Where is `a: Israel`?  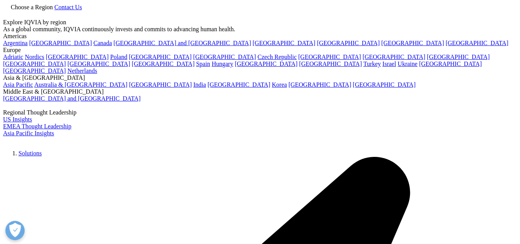 a: Israel is located at coordinates (389, 63).